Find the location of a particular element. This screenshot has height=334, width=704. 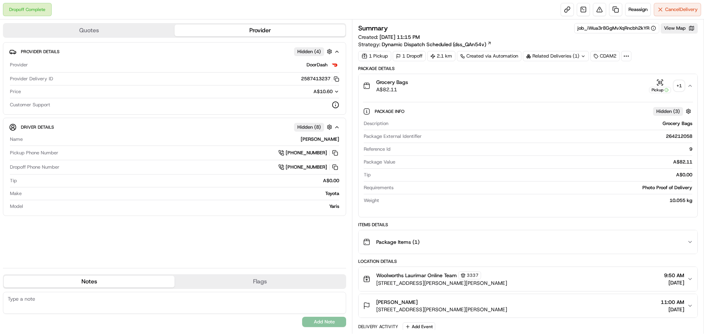

div: + 1 is located at coordinates (679, 86).